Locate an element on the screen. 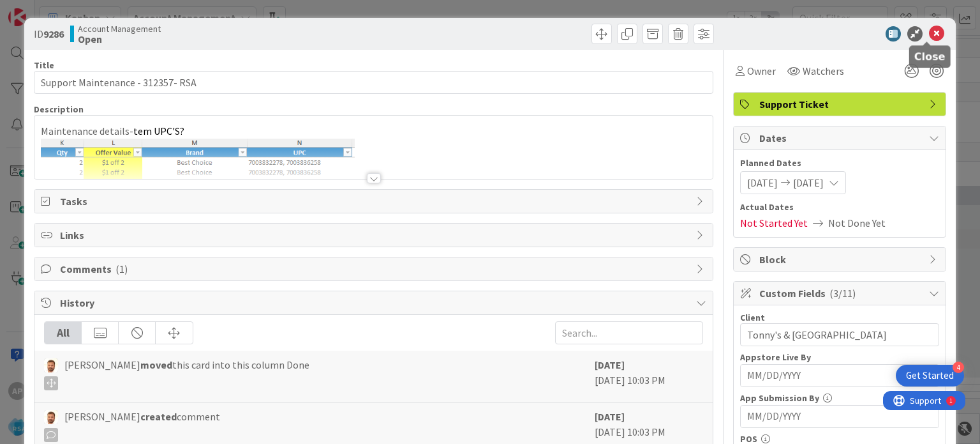 Image resolution: width=980 pixels, height=444 pixels. span: Actual Dates is located at coordinates (839, 207).